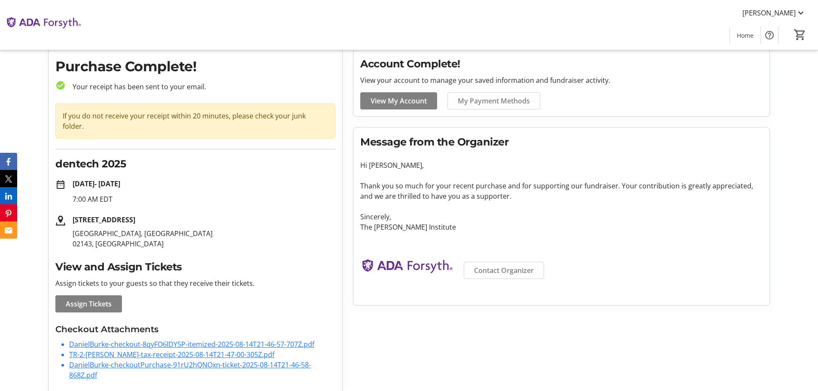 Image resolution: width=818 pixels, height=391 pixels. What do you see at coordinates (494, 101) in the screenshot?
I see `a: My Payment Methods` at bounding box center [494, 101].